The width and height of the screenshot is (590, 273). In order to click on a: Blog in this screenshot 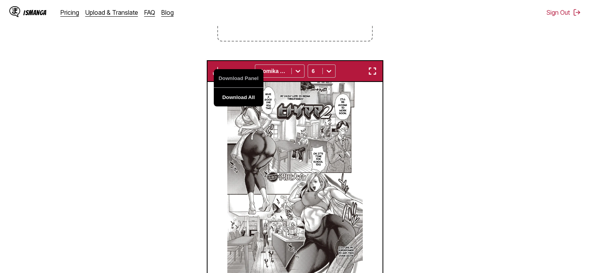, I will do `click(168, 12)`.